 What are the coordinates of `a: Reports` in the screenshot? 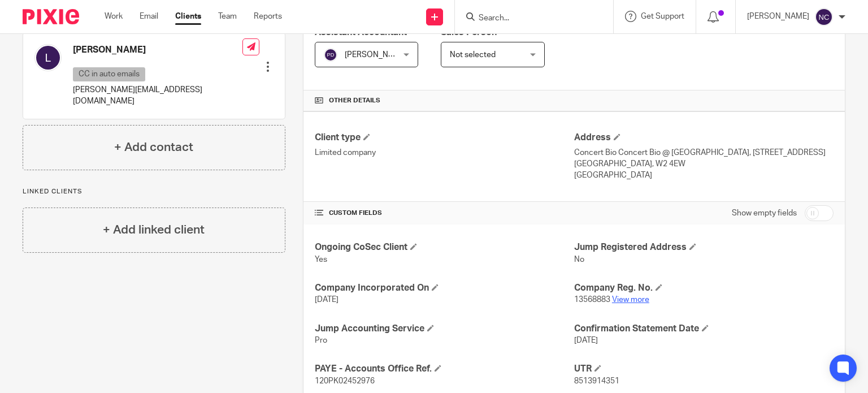 It's located at (268, 17).